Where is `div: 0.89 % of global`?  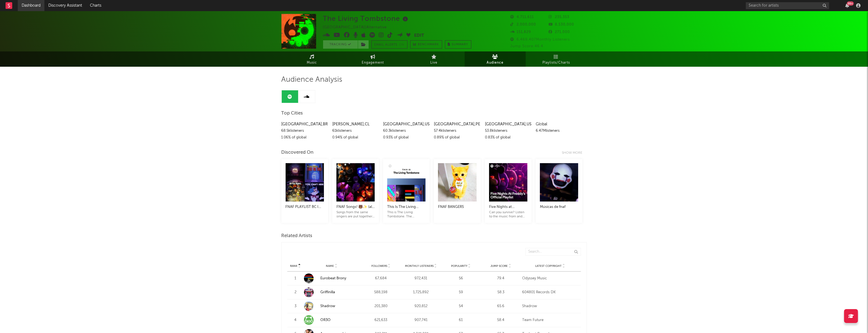 div: 0.89 % of global is located at coordinates (457, 138).